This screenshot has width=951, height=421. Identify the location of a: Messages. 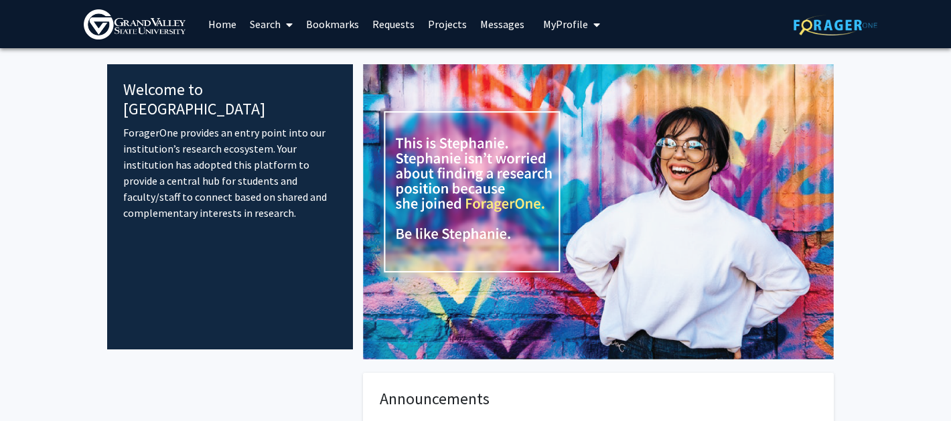
(502, 24).